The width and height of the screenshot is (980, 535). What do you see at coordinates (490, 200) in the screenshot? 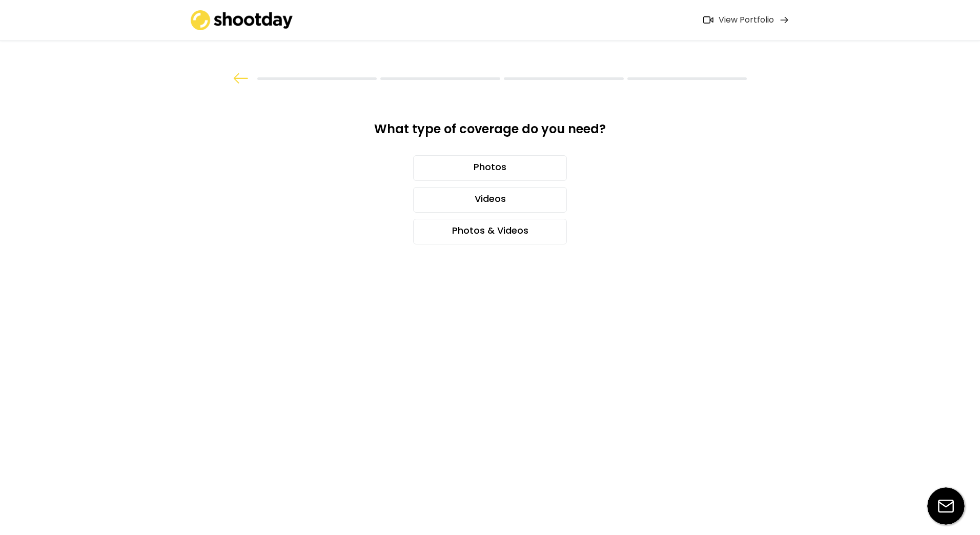
I see `div: Videos` at bounding box center [490, 200].